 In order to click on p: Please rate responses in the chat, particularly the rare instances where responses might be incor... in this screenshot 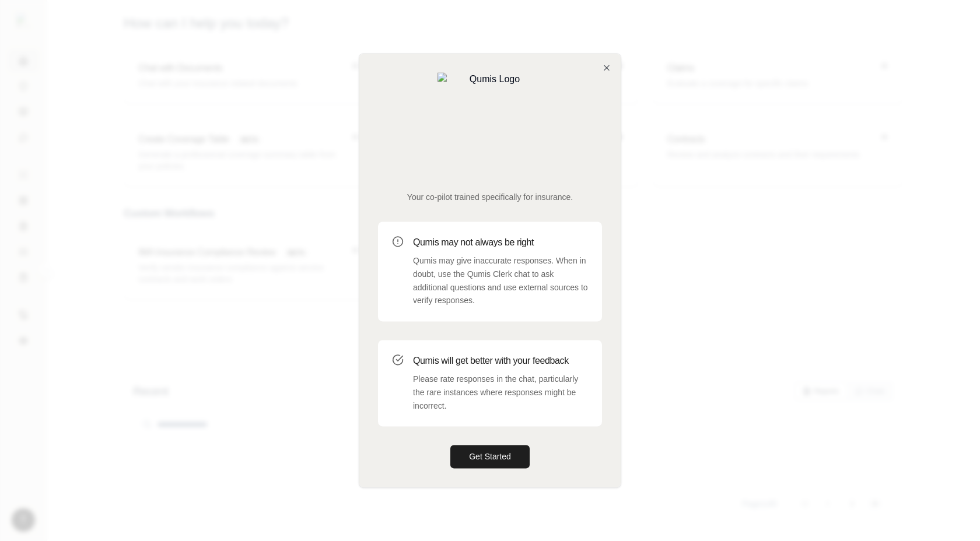, I will do `click(501, 392)`.